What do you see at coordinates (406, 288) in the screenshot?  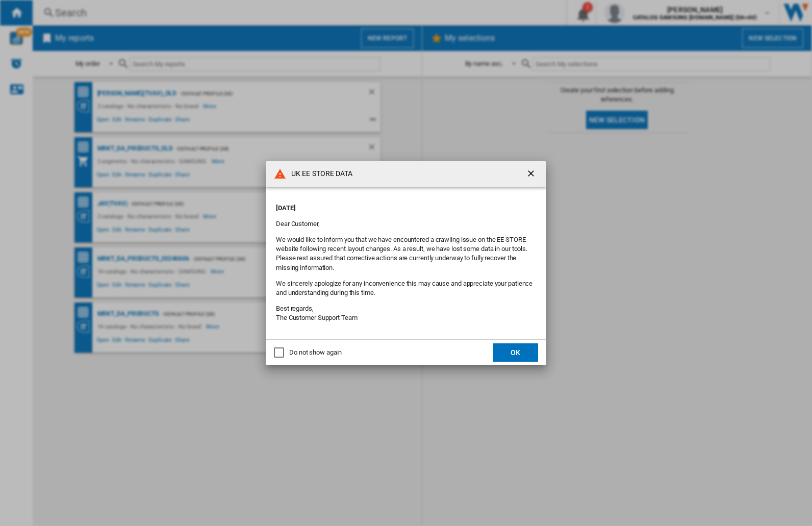 I see `p: We sincerely apologize for any inconvenience this may cause and appreciate your patience and unde...` at bounding box center [406, 288].